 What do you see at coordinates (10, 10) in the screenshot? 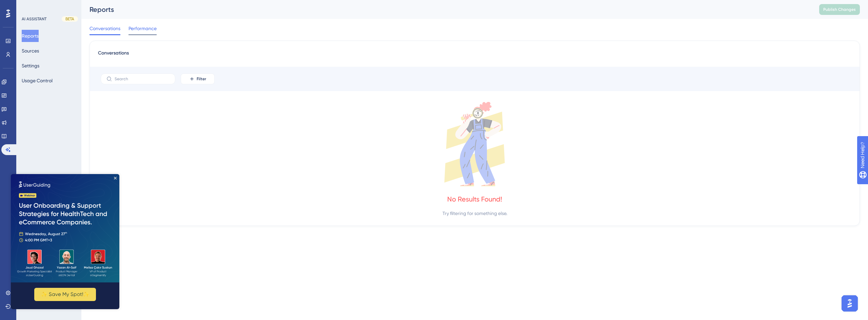
I see `img: launcher-image-alternative-text` at bounding box center [10, 10].